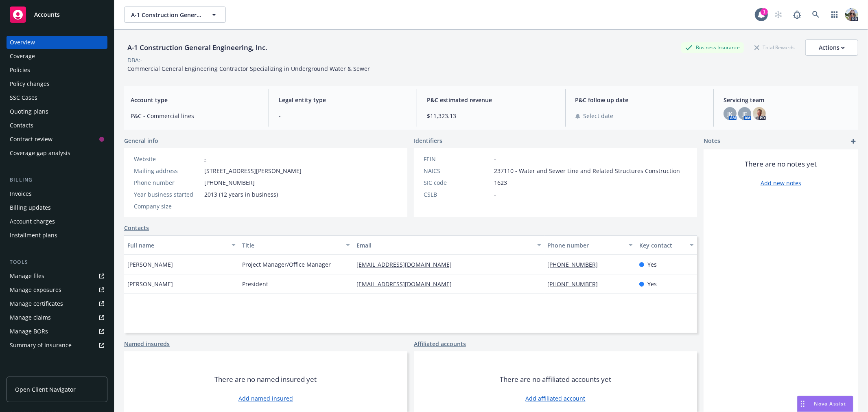 The image size is (868, 412). I want to click on a: SSC Cases, so click(57, 98).